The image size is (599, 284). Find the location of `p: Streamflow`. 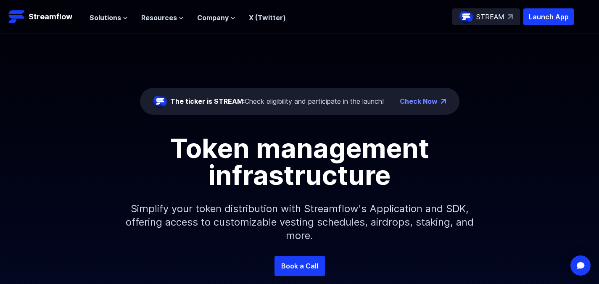

p: Streamflow is located at coordinates (50, 17).